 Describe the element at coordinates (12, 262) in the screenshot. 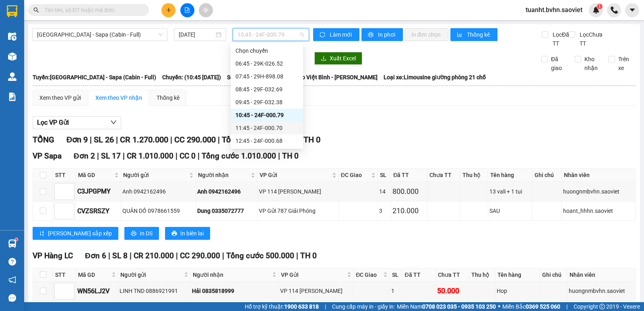

I see `span: question-circle` at that location.